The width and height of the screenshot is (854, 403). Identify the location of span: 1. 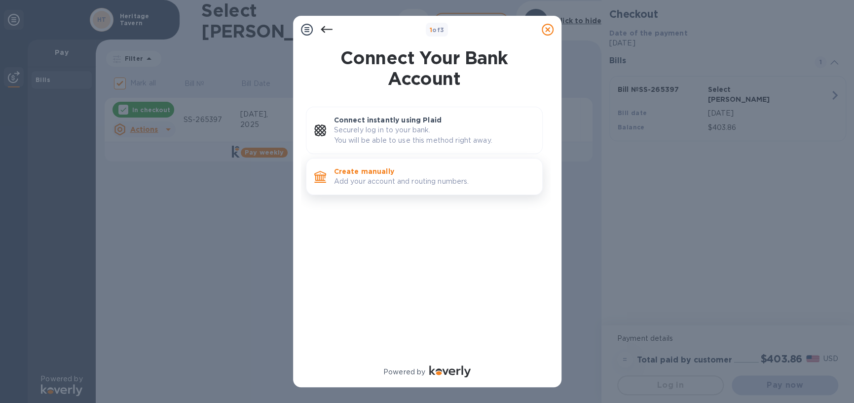
(431, 30).